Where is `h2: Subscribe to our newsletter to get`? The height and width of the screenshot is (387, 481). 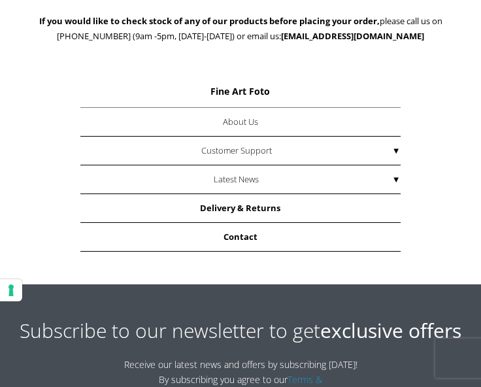
h2: Subscribe to our newsletter to get is located at coordinates (240, 330).